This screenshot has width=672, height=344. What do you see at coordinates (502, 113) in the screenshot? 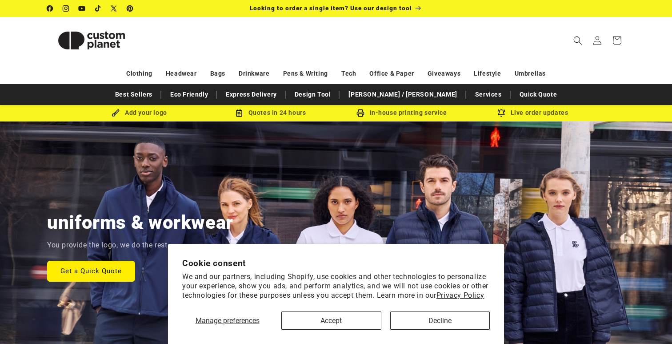
I see `img: Order updates` at bounding box center [502, 113].